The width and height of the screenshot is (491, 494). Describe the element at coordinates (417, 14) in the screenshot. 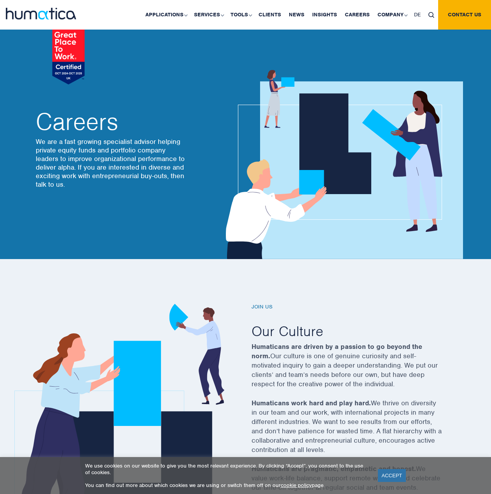

I see `span: DE` at that location.